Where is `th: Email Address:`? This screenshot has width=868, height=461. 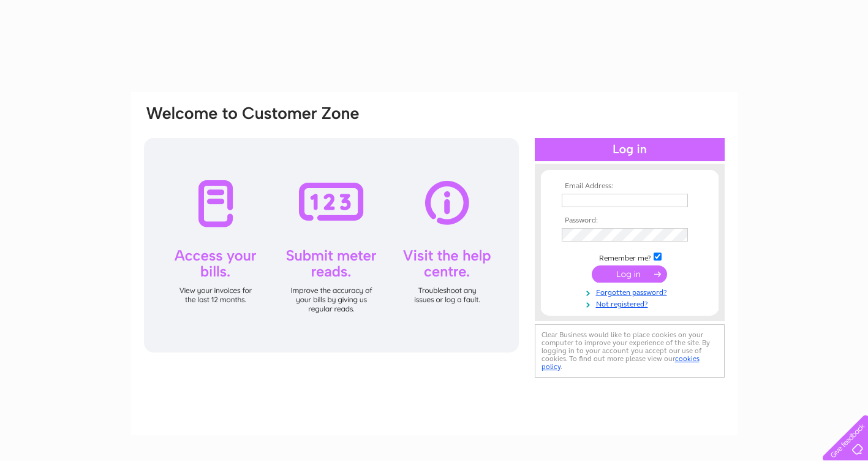
th: Email Address: is located at coordinates (629, 186).